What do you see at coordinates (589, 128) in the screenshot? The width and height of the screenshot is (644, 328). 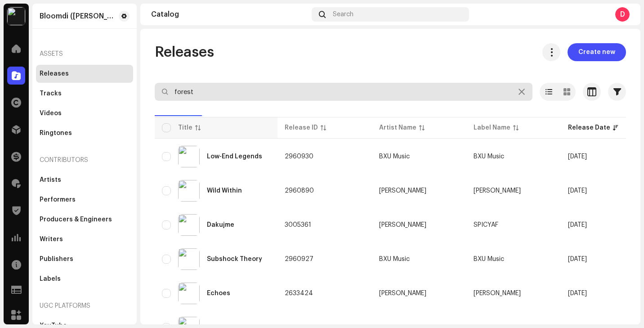 I see `div: Release Date` at bounding box center [589, 128].